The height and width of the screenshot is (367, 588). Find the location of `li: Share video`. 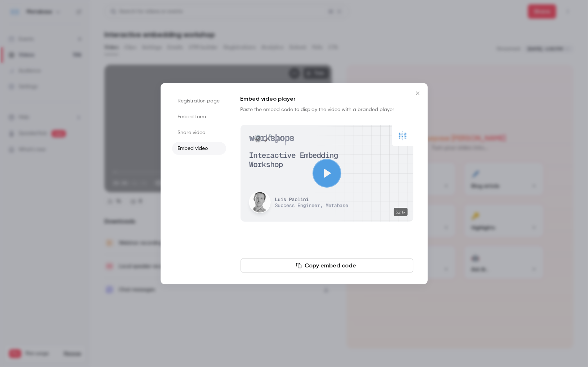

li: Share video is located at coordinates (199, 133).